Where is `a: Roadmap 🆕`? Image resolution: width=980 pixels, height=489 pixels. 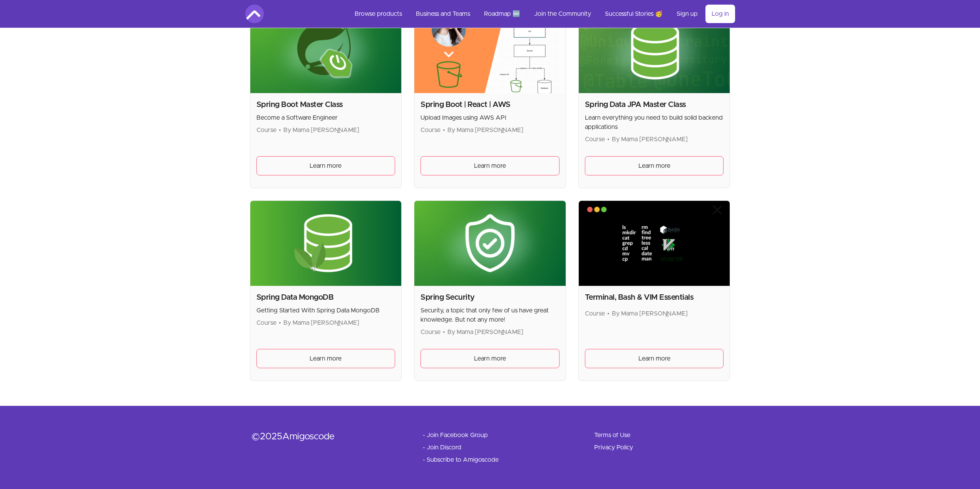 a: Roadmap 🆕 is located at coordinates (502, 14).